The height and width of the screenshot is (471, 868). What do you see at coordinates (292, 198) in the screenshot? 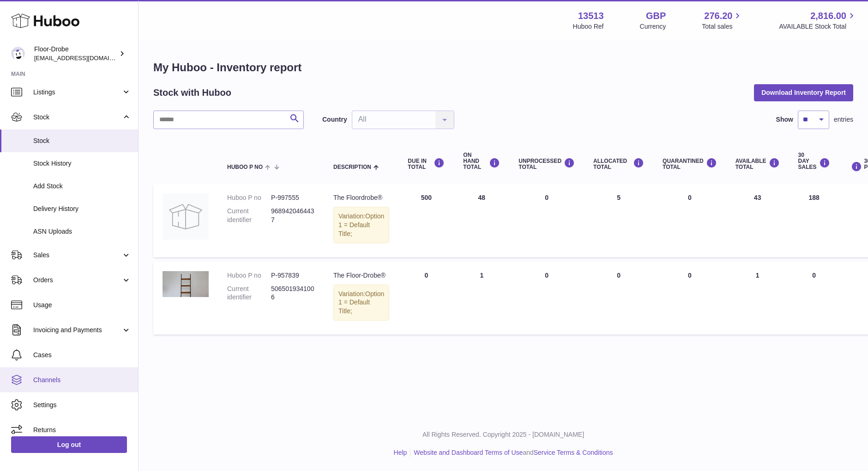
I see `dd: P-997555` at bounding box center [292, 198].